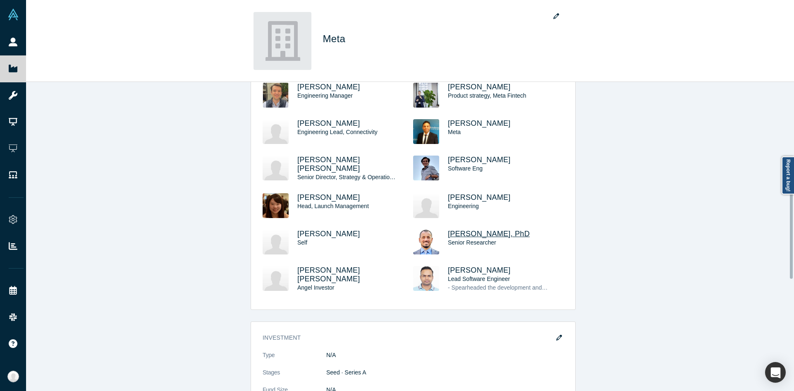 The width and height of the screenshot is (794, 391). Describe the element at coordinates (295, 377) in the screenshot. I see `dt: Stages` at that location.